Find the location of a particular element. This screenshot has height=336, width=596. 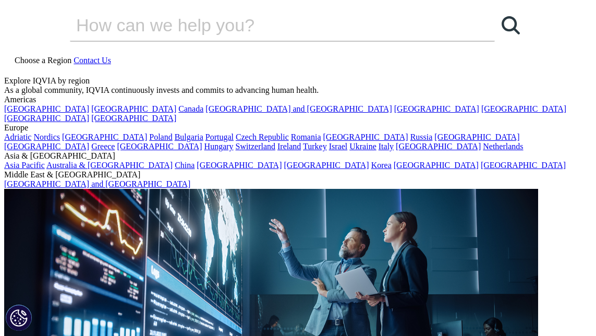

a: Israel is located at coordinates (338, 146).